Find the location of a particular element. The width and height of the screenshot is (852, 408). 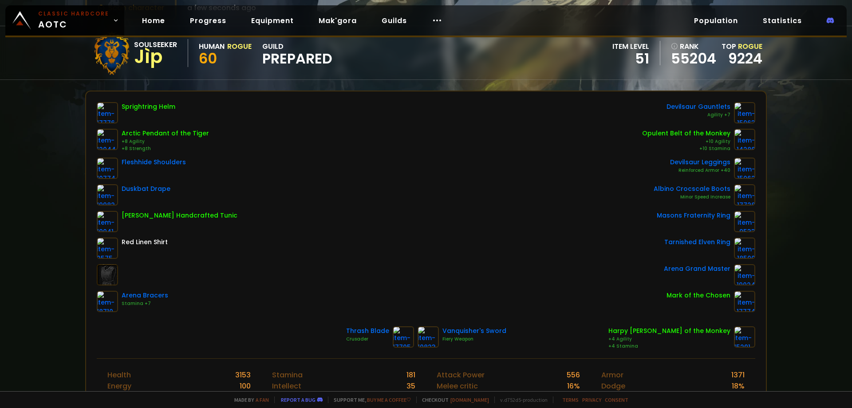

div: +4 Stamina is located at coordinates (669, 346).